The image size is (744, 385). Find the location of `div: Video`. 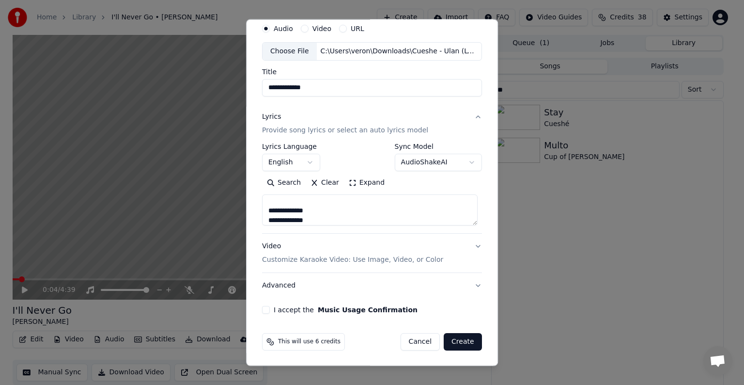

div: Video is located at coordinates (353, 253).